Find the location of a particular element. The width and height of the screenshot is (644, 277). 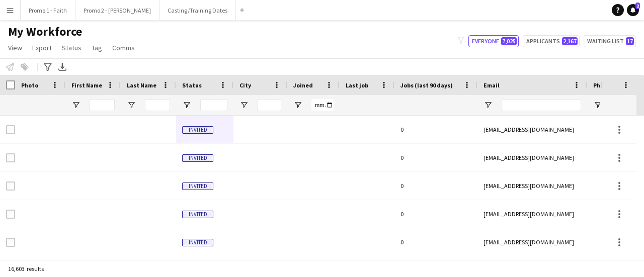

span: Joined is located at coordinates (303, 85).